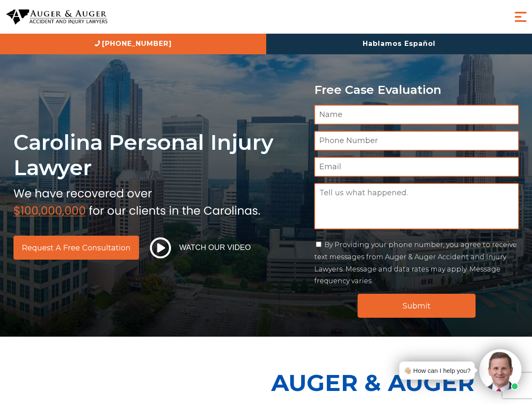  What do you see at coordinates (200, 248) in the screenshot?
I see `button: Watch Our Video` at bounding box center [200, 248].